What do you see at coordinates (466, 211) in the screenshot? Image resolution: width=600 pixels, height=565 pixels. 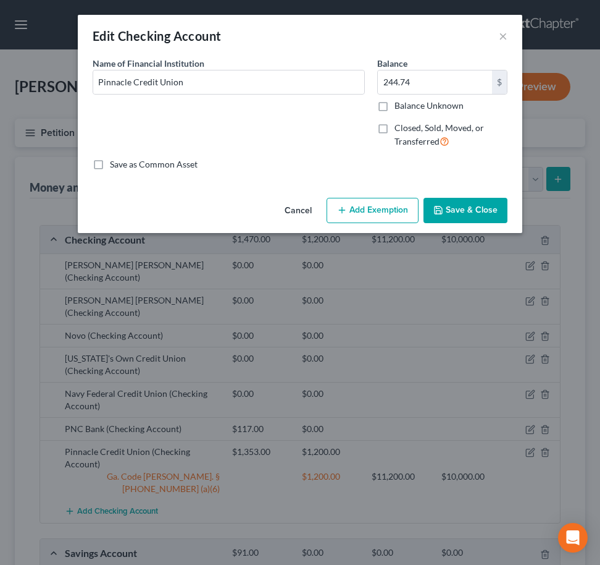 I see `button: Save & Close` at bounding box center [466, 211].